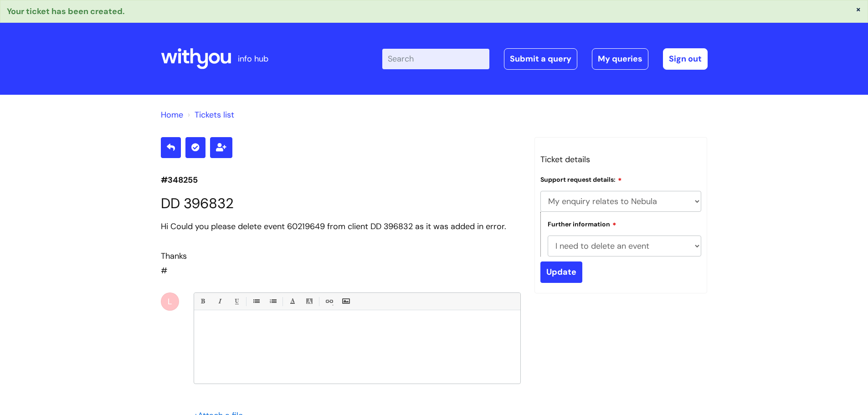 This screenshot has width=868, height=415. I want to click on input: Search, so click(435, 59).